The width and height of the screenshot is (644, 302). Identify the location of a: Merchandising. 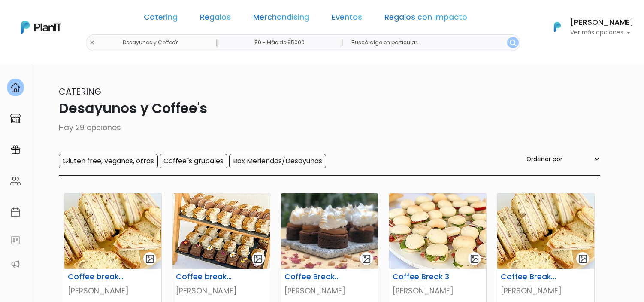
(281, 19).